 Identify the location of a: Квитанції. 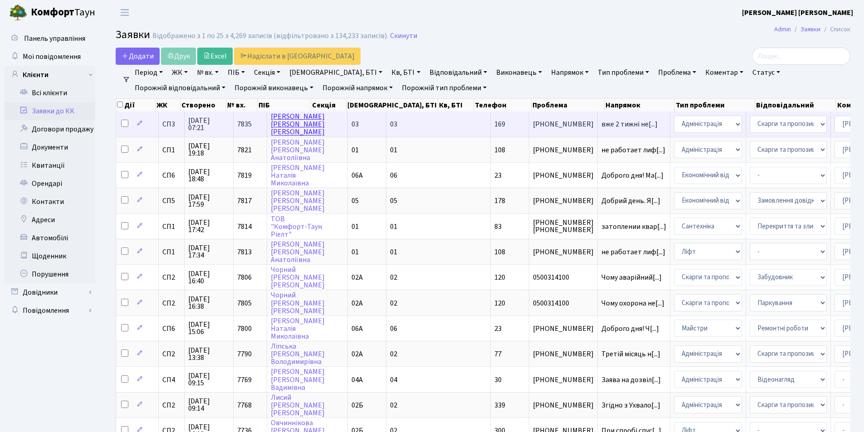
(50, 165).